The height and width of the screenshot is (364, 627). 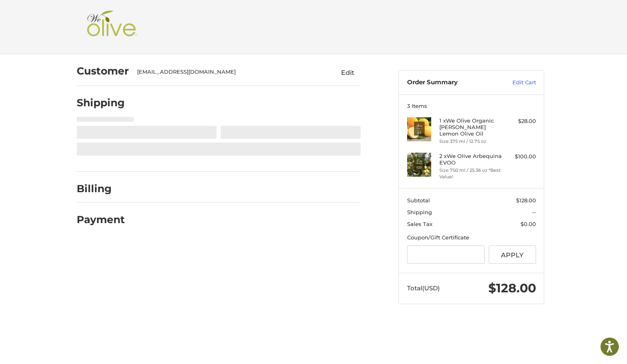 I want to click on li: Size 750 ml / 25.36 oz *Best Value!, so click(x=470, y=174).